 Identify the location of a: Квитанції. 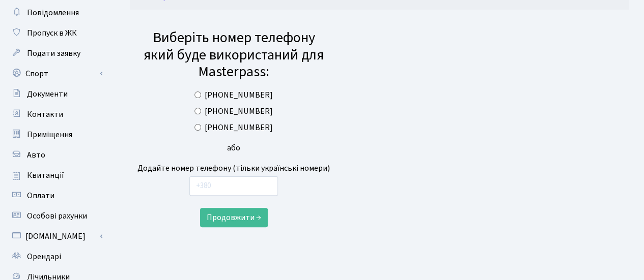
(56, 176).